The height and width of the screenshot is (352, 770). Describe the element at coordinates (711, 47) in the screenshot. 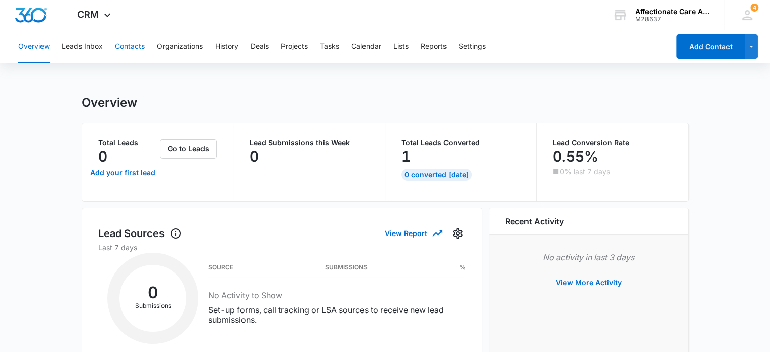

I see `button: Add Contact` at that location.